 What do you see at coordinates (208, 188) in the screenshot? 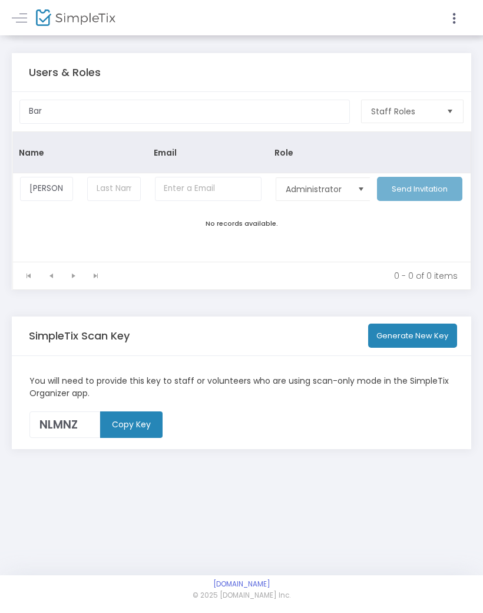
I see `input: Enter a Email` at bounding box center [208, 188].